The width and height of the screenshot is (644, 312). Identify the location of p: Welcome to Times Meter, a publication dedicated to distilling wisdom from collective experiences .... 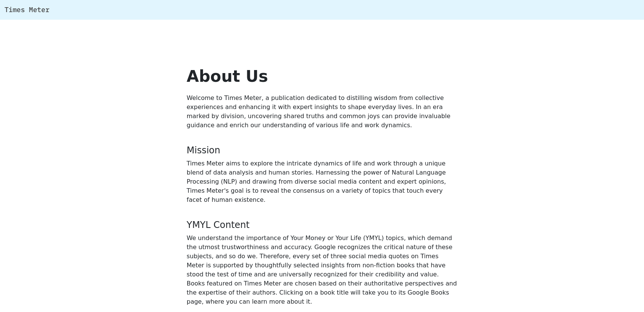
(322, 112).